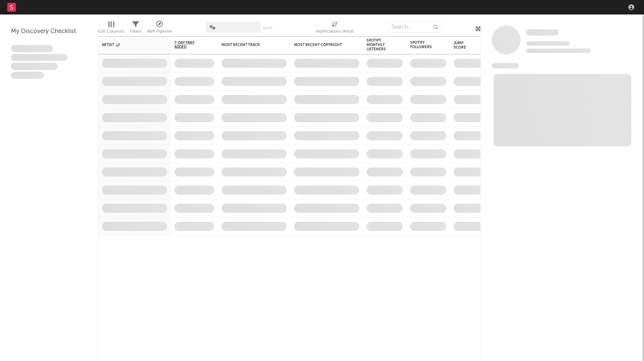  I want to click on span: 7-Day Fans Added, so click(189, 45).